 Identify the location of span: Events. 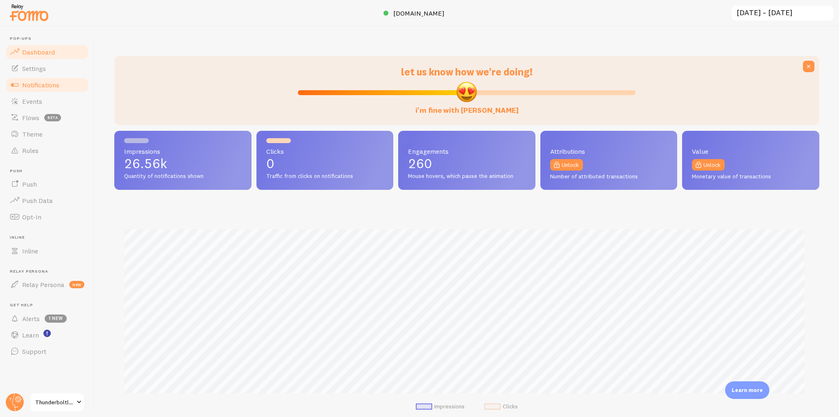
(32, 101).